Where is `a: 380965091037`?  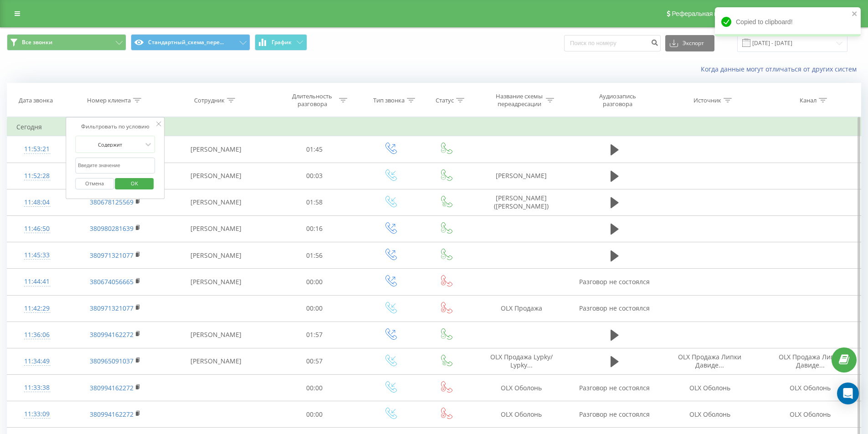
a: 380965091037 is located at coordinates (111, 361).